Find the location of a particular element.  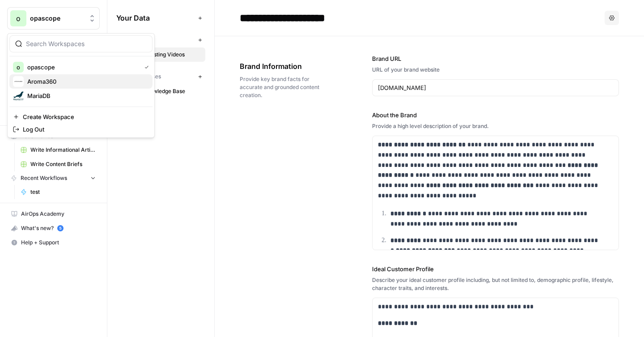

span: Help + Support is located at coordinates (58, 243).